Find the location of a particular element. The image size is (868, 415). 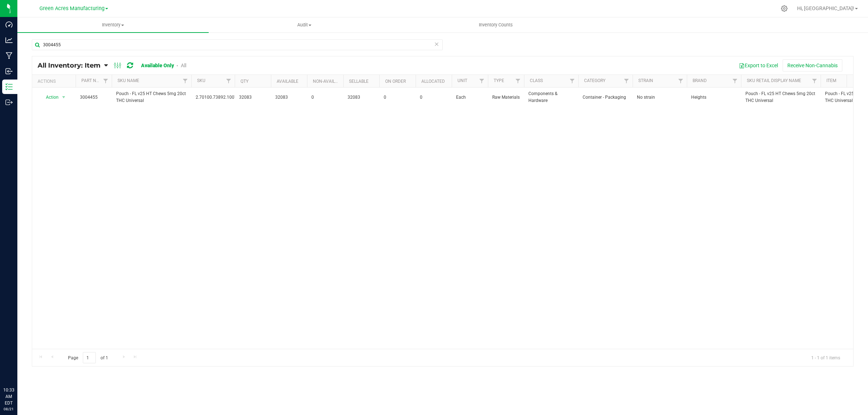

a: SKU is located at coordinates (201, 81).